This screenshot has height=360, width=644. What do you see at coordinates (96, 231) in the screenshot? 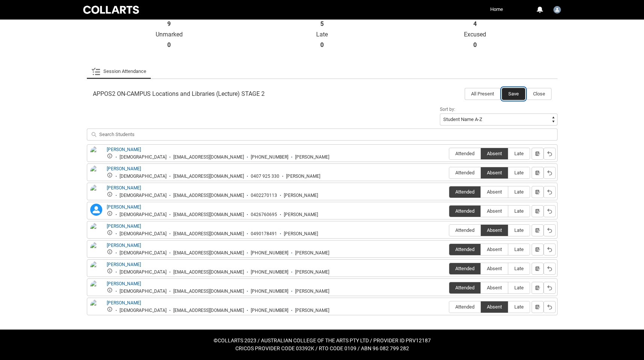
I see `img: Joshua Markum` at bounding box center [96, 231].